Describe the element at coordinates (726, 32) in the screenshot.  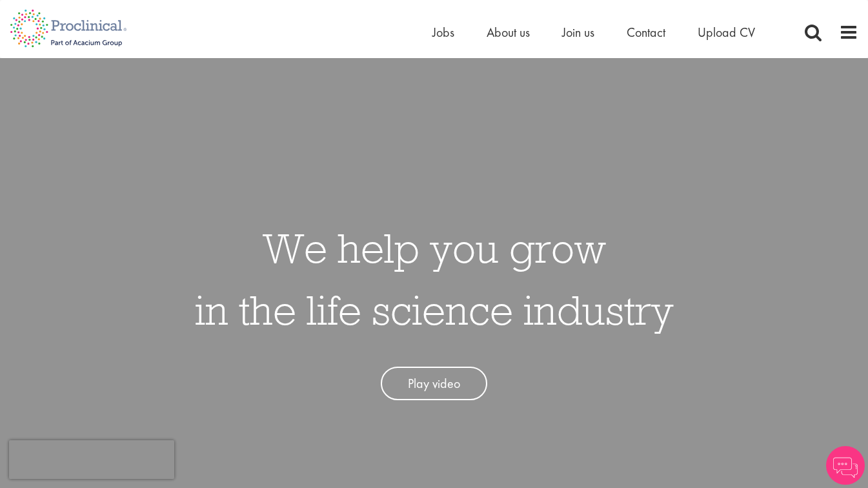
I see `span: Upload CV` at that location.